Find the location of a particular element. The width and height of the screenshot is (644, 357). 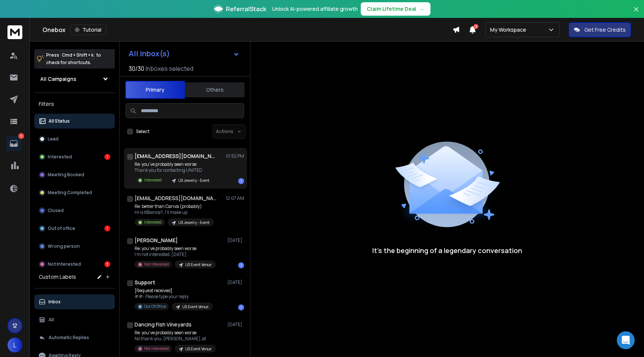

h1: All Inbox(s) is located at coordinates (149, 54).